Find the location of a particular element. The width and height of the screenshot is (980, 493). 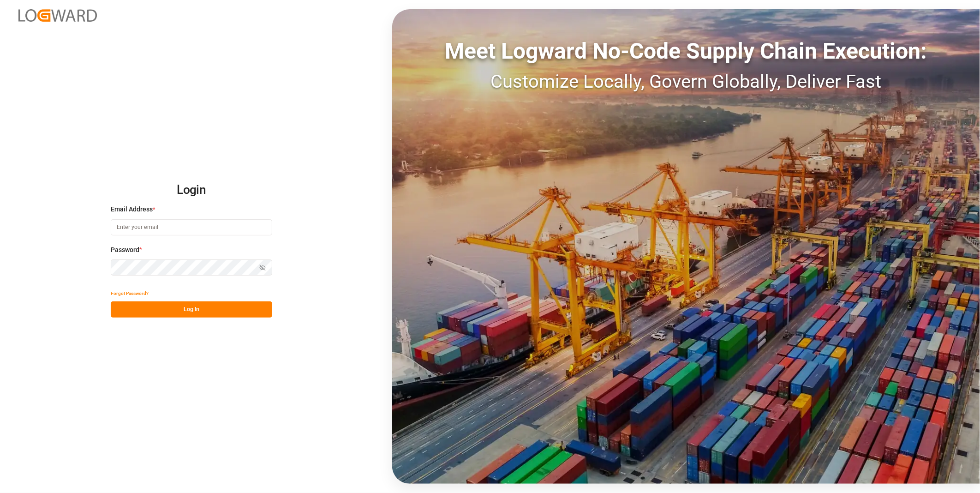

img: Logward_new_orange.png is located at coordinates (58, 15).